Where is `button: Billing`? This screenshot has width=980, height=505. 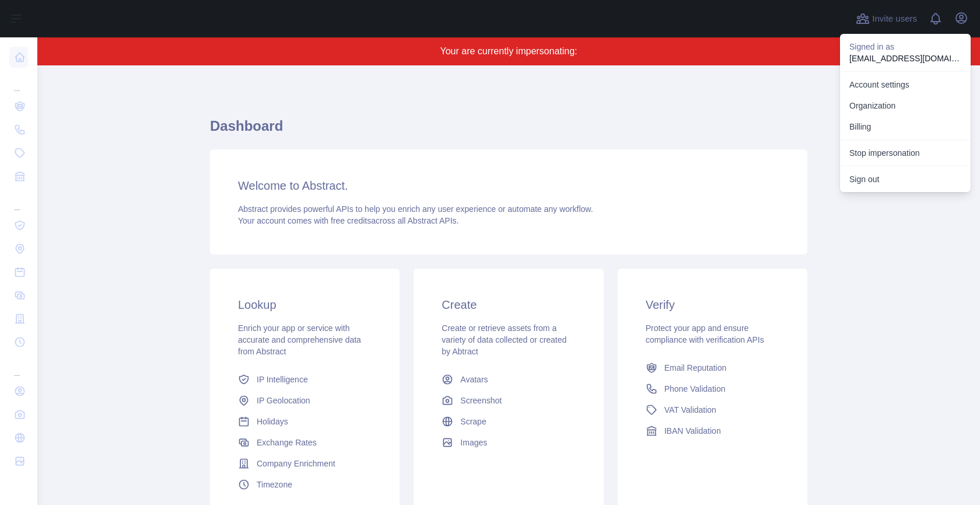
button: Billing is located at coordinates (905, 126).